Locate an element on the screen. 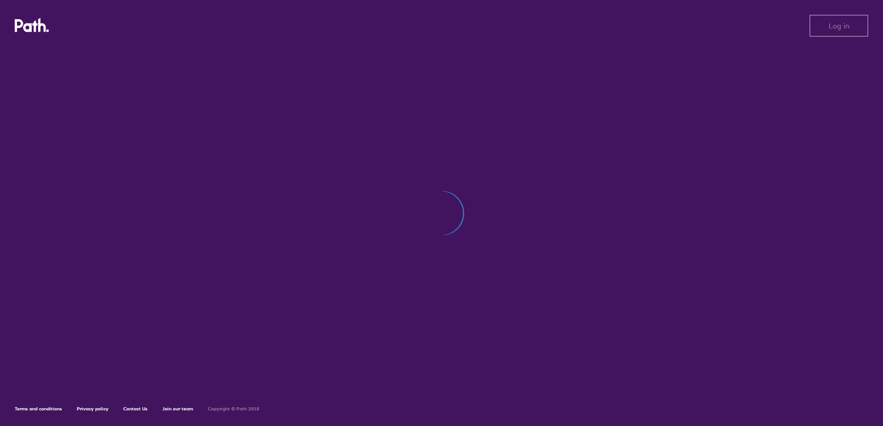 Image resolution: width=883 pixels, height=426 pixels. a: Join our team is located at coordinates (177, 409).